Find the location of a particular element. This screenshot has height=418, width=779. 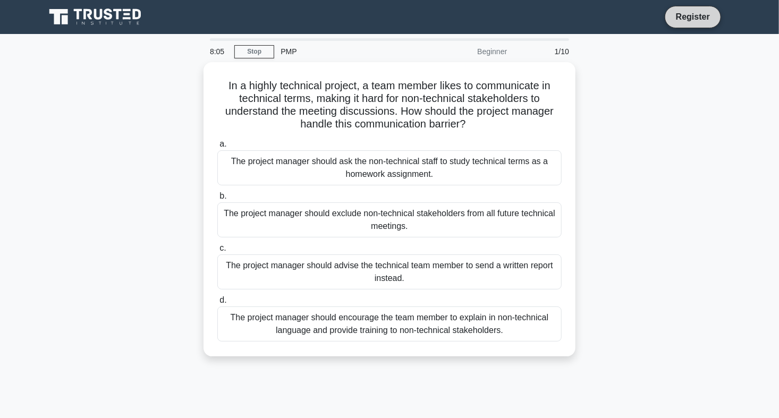

div: 1/10 is located at coordinates (544, 52).